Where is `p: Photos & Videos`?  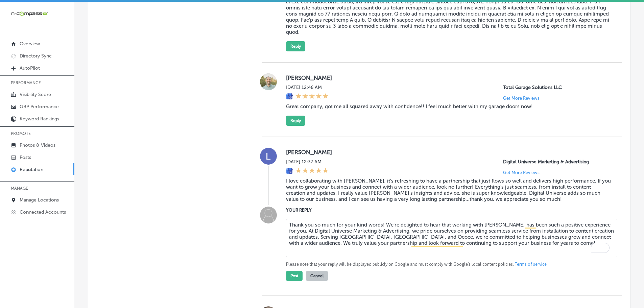
p: Photos & Videos is located at coordinates (38, 145).